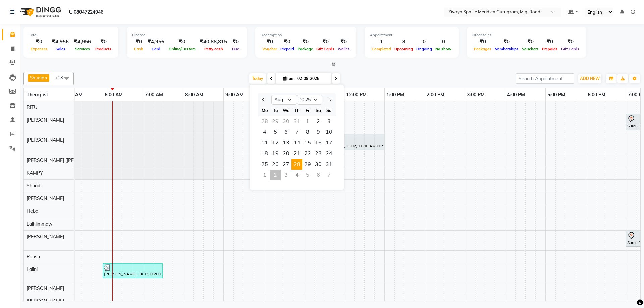 The image size is (644, 308). I want to click on div: Friday, September 5, 2025, so click(307, 175).